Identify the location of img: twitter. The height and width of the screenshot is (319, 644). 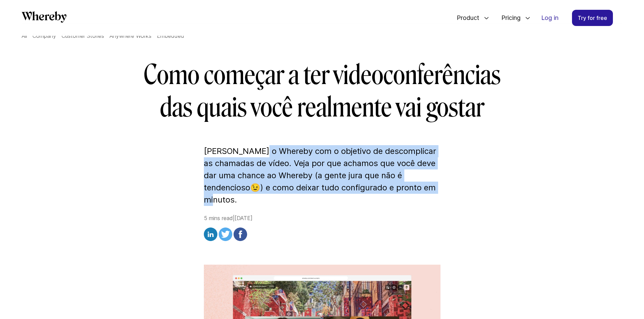
(226, 235).